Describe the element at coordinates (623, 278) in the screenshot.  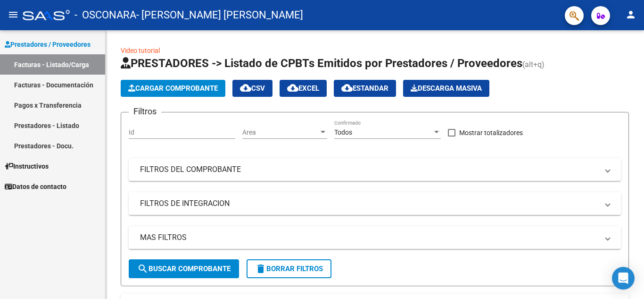
I see `div: Open Intercom Messenger` at that location.